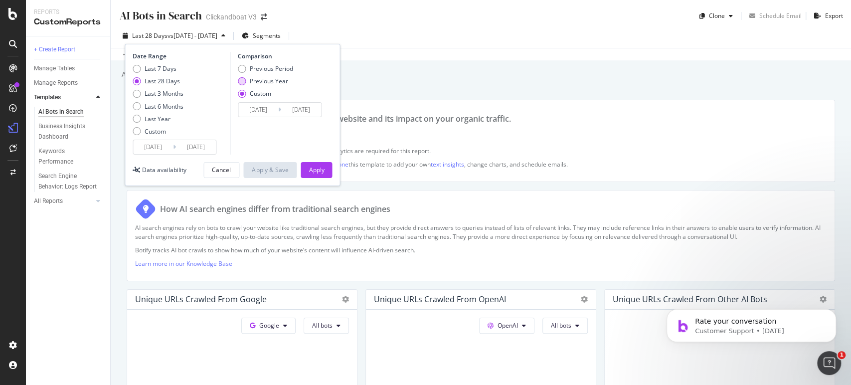 The height and width of the screenshot is (385, 851). What do you see at coordinates (71, 182) in the screenshot?
I see `a: Search Engine Behavior: Logs Report` at bounding box center [71, 182].